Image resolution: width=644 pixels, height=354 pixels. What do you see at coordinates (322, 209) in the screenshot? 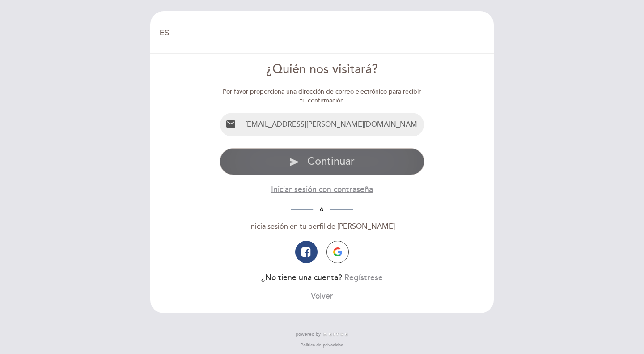
I see `span: ó` at bounding box center [322, 209].